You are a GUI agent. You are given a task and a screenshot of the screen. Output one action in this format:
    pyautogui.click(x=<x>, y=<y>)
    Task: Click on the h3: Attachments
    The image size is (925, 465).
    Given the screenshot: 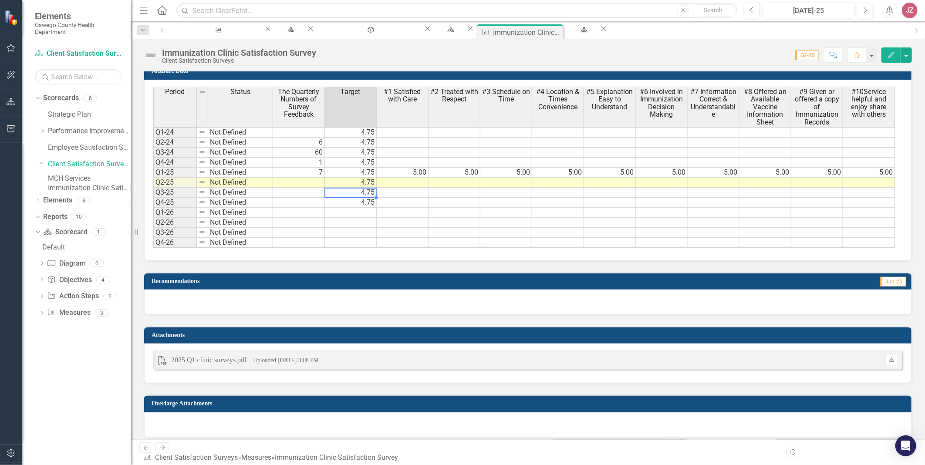 What is the action you would take?
    pyautogui.click(x=529, y=335)
    